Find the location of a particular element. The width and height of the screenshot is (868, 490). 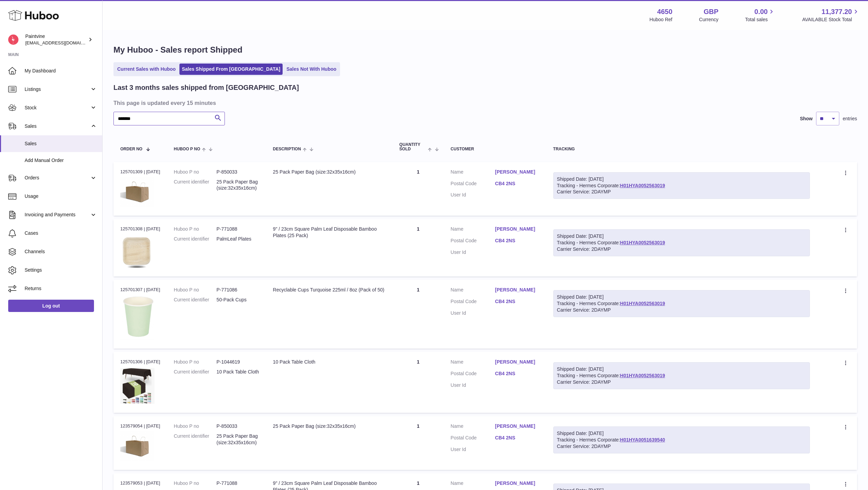

h1: My Huboo - Sales report Shipped is located at coordinates (485, 50).